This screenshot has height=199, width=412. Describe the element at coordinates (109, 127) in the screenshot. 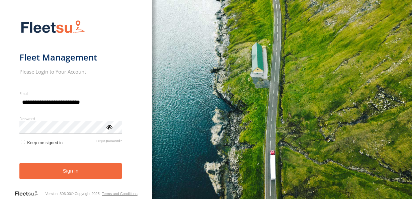

I see `div: ViewPassword` at that location.